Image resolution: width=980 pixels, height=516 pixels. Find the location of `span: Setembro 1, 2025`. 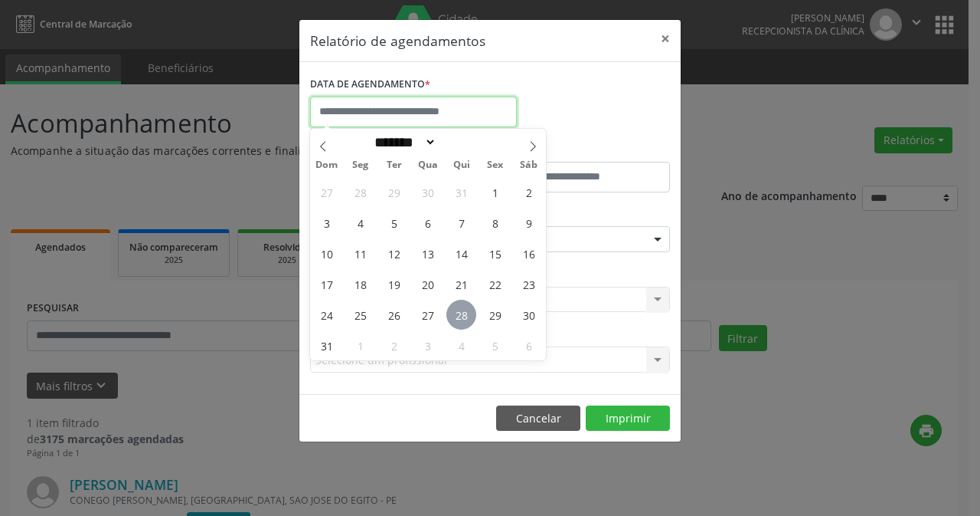

span: Setembro 1, 2025 is located at coordinates (360, 345).